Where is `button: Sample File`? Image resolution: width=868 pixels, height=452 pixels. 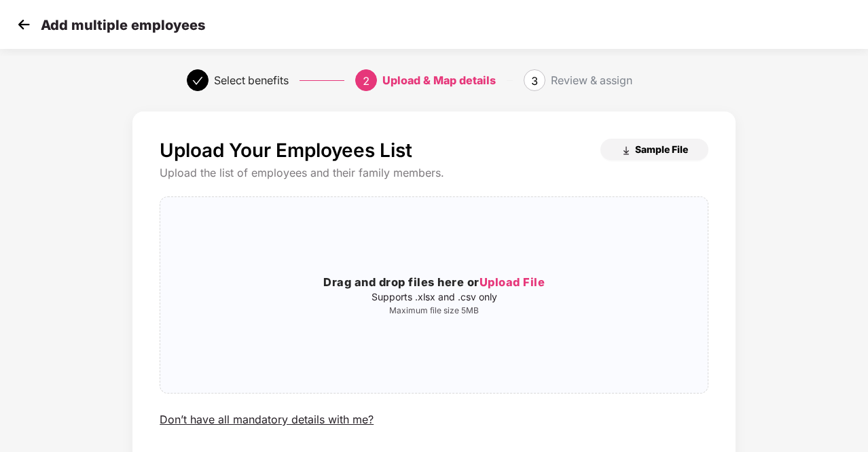
button: Sample File is located at coordinates (654, 149).